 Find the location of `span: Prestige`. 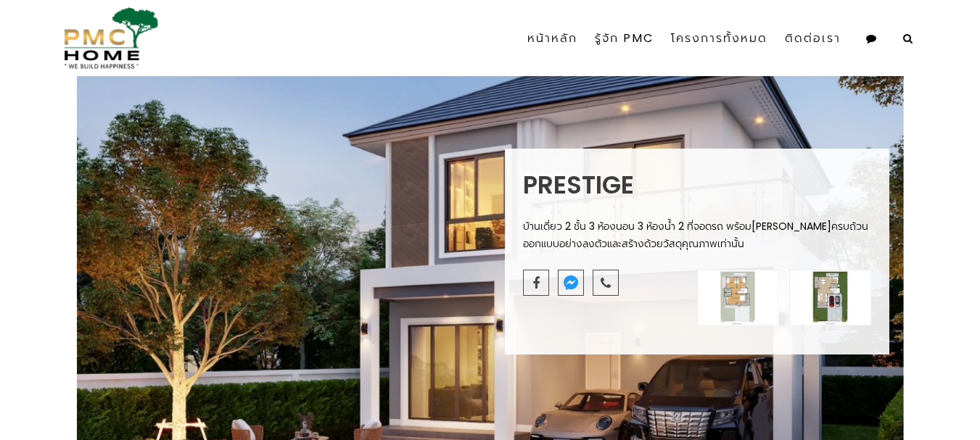

span: Prestige is located at coordinates (578, 185).